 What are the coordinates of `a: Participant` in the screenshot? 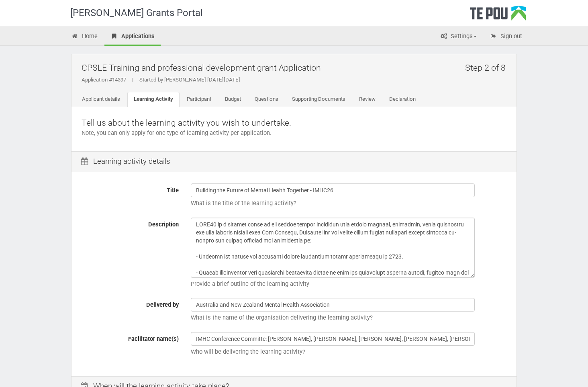 It's located at (199, 99).